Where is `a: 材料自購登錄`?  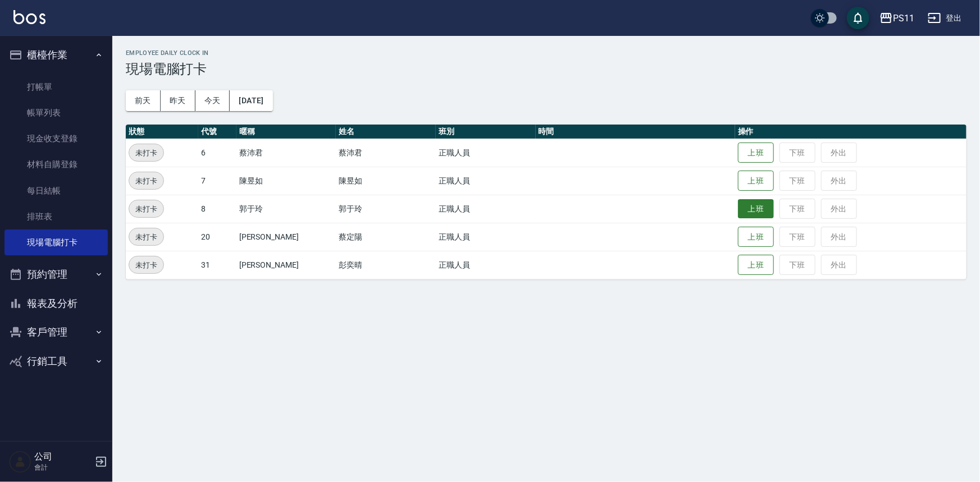
a: 材料自購登錄 is located at coordinates (56, 164).